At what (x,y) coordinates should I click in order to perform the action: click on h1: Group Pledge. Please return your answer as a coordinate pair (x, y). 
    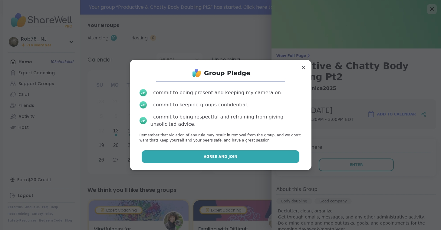
    Looking at the image, I should click on (227, 73).